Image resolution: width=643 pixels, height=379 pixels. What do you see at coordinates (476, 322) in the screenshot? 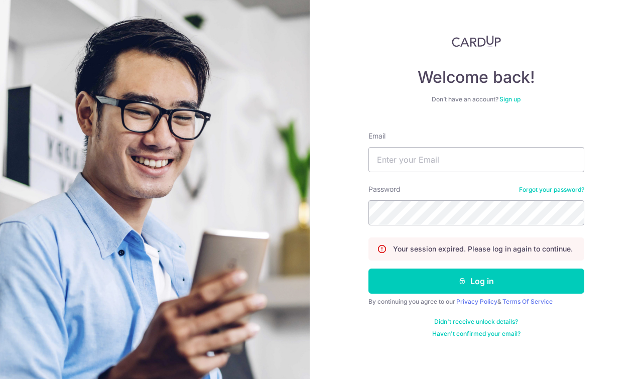
I see `a: Didn't receive unlock details?` at bounding box center [476, 322].